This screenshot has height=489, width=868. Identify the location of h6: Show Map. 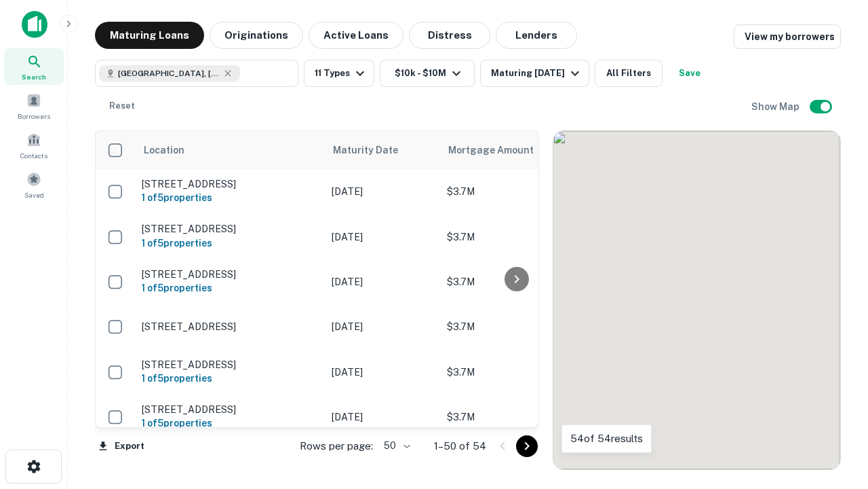
(777, 106).